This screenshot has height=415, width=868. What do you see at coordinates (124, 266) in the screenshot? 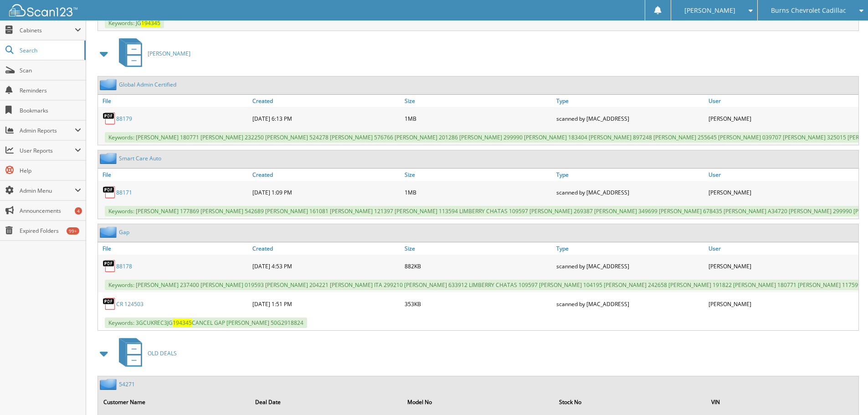
I see `a: 88178` at bounding box center [124, 266].